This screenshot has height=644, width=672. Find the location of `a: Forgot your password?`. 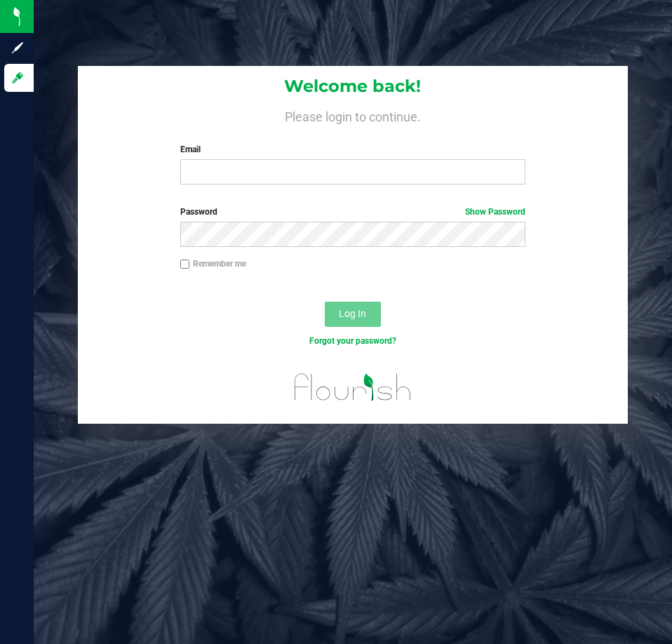

a: Forgot your password? is located at coordinates (353, 341).